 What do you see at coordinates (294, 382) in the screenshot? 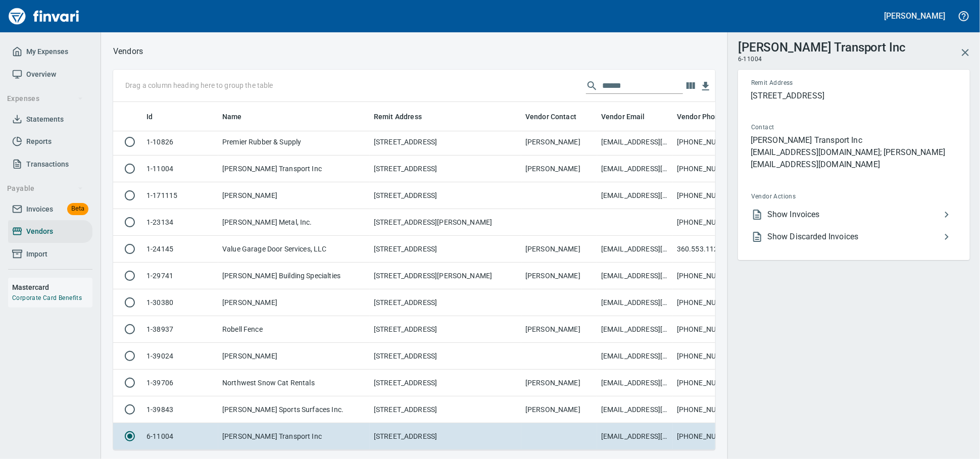
I see `td: Northwest Snow Cat Rentals` at bounding box center [294, 382].